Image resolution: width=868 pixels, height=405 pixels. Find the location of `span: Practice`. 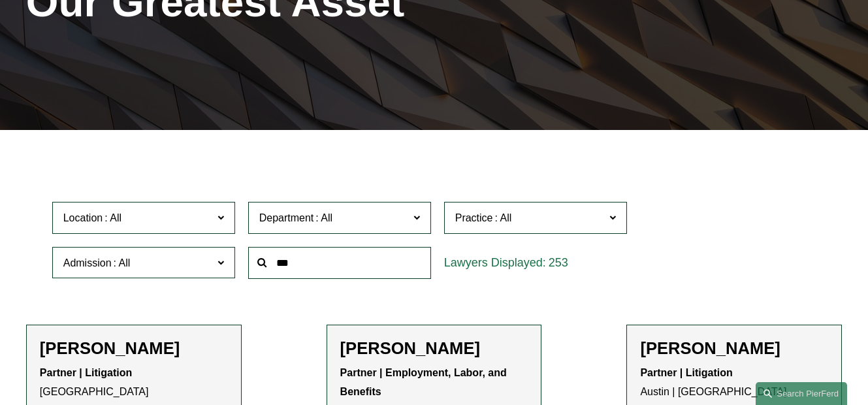

span: Practice is located at coordinates (474, 218).